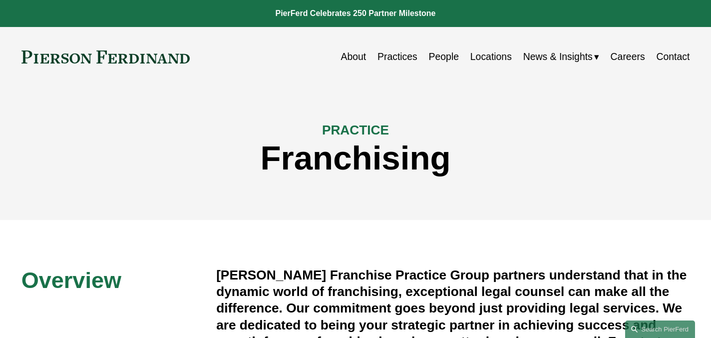  I want to click on span: Overview, so click(71, 280).